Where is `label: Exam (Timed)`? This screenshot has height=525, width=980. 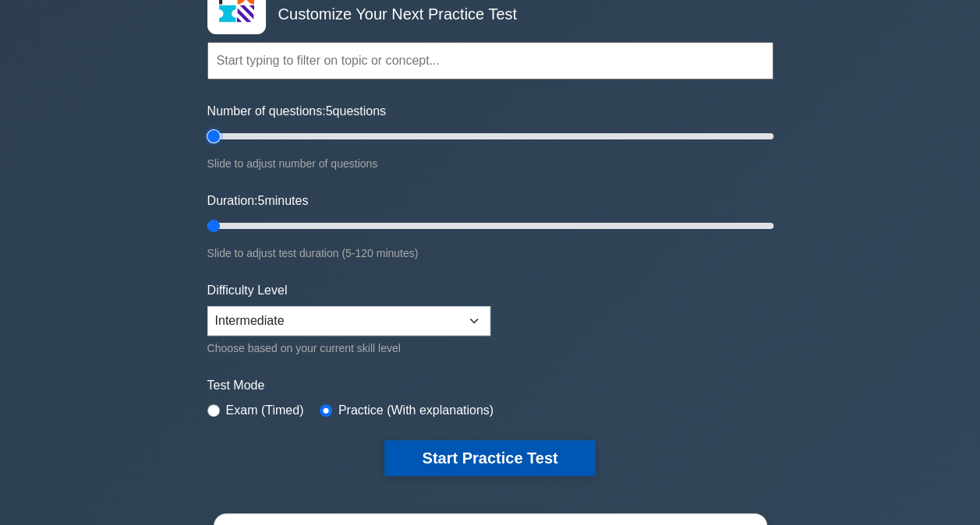 label: Exam (Timed) is located at coordinates (265, 410).